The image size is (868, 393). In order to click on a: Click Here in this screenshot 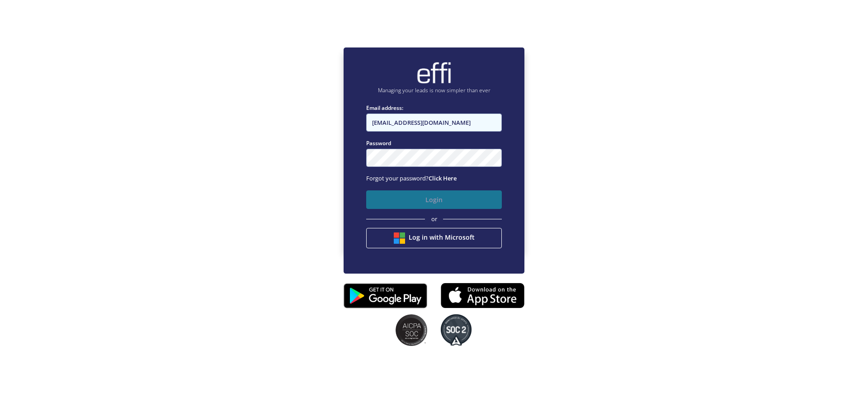, I will do `click(442, 178)`.